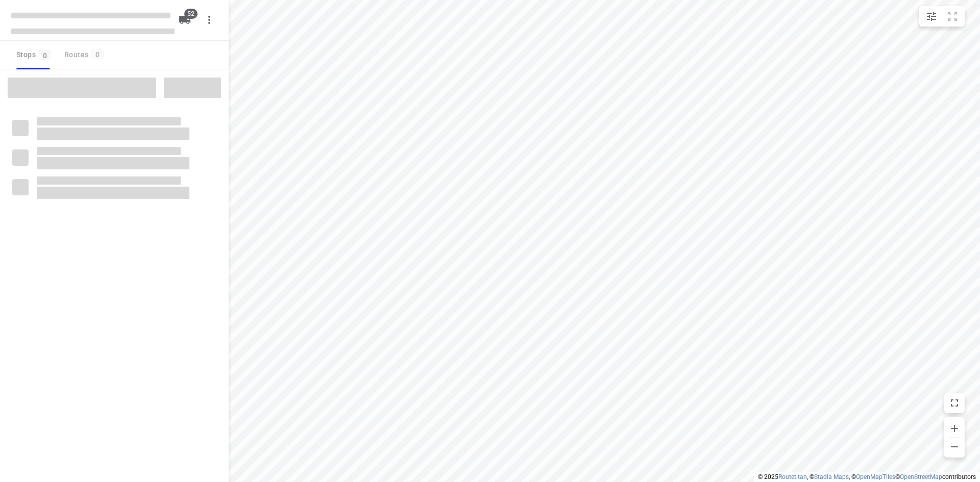 The image size is (980, 482). I want to click on button: Map settings, so click(932, 17).